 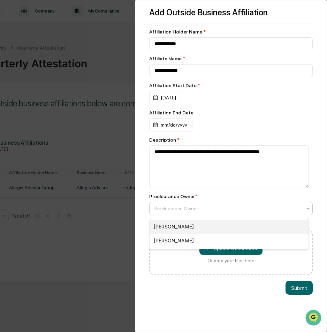 What do you see at coordinates (67, 121) in the screenshot?
I see `a: Powered byPylon` at bounding box center [67, 121].